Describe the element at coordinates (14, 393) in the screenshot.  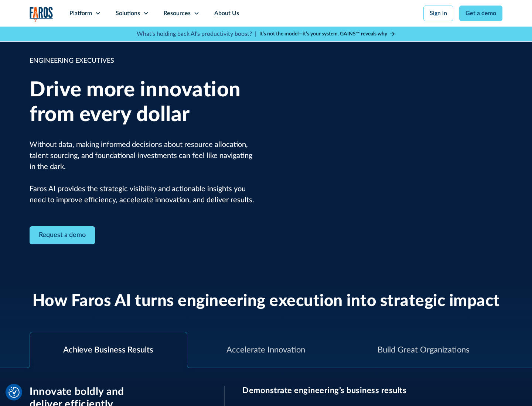
I see `button: Cookie Settings` at that location.